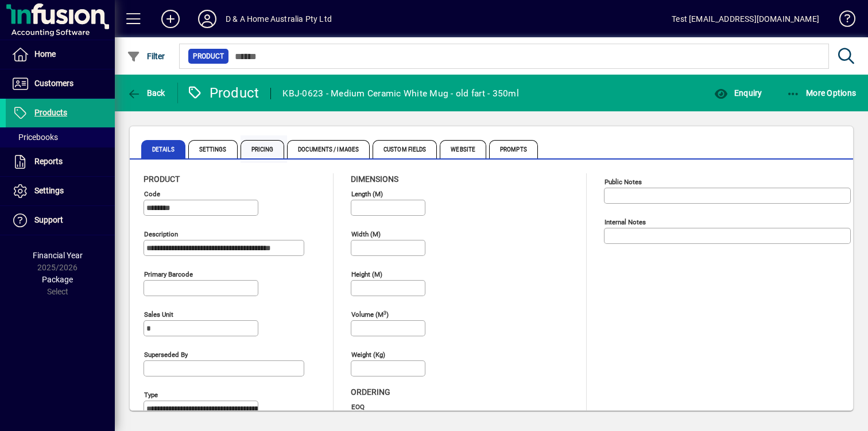 Image resolution: width=868 pixels, height=431 pixels. Describe the element at coordinates (60, 221) in the screenshot. I see `a: Support` at that location.